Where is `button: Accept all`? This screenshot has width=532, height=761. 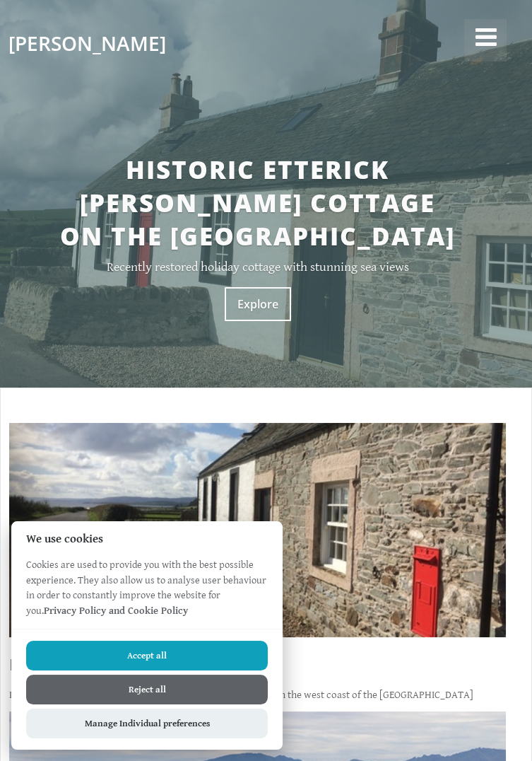 button: Accept all is located at coordinates (147, 656).